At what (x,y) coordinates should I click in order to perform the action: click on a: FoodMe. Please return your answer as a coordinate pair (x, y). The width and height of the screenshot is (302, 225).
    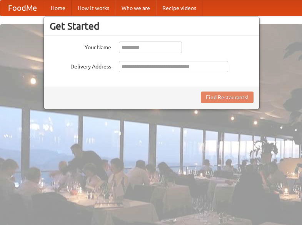
    Looking at the image, I should click on (22, 8).